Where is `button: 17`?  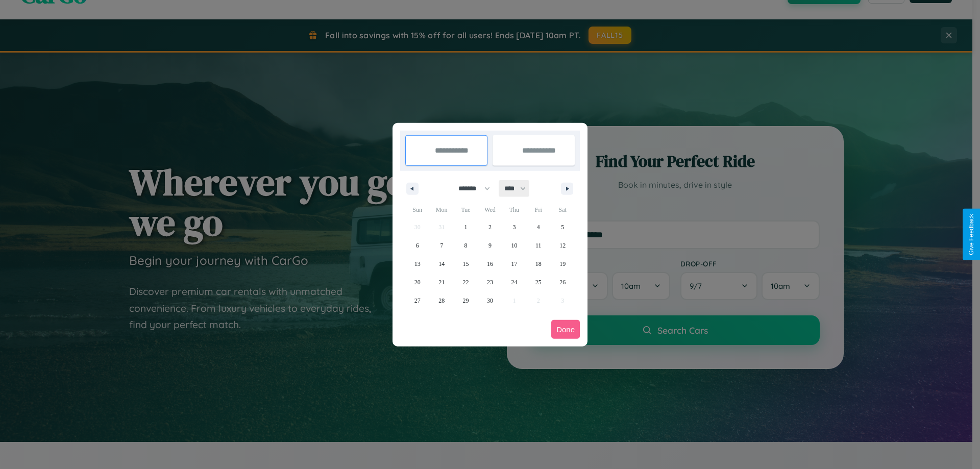
button: 17 is located at coordinates (514, 264).